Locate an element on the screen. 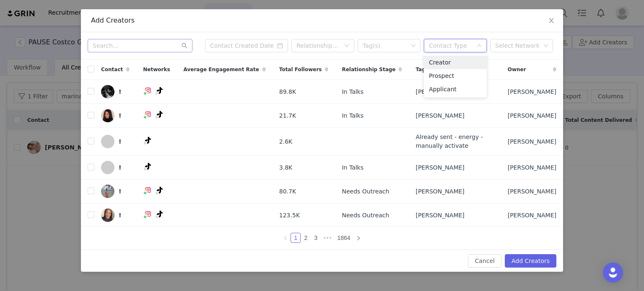 The image size is (644, 291). button: Close is located at coordinates (551, 21).